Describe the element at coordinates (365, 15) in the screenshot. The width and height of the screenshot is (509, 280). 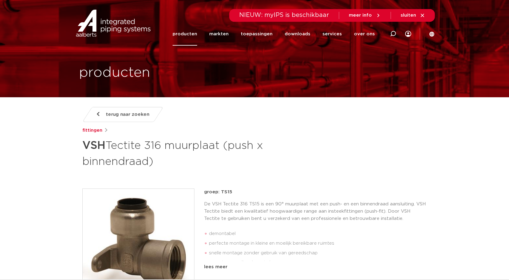
I see `a: meer info` at that location.